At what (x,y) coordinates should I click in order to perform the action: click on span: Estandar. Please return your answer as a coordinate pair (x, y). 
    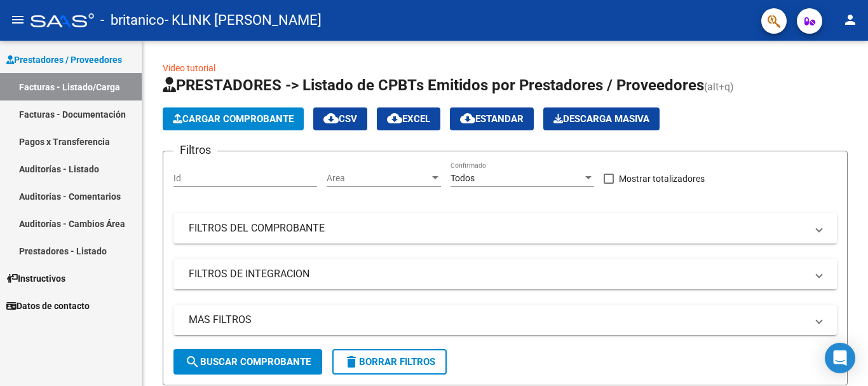
    Looking at the image, I should click on (491, 119).